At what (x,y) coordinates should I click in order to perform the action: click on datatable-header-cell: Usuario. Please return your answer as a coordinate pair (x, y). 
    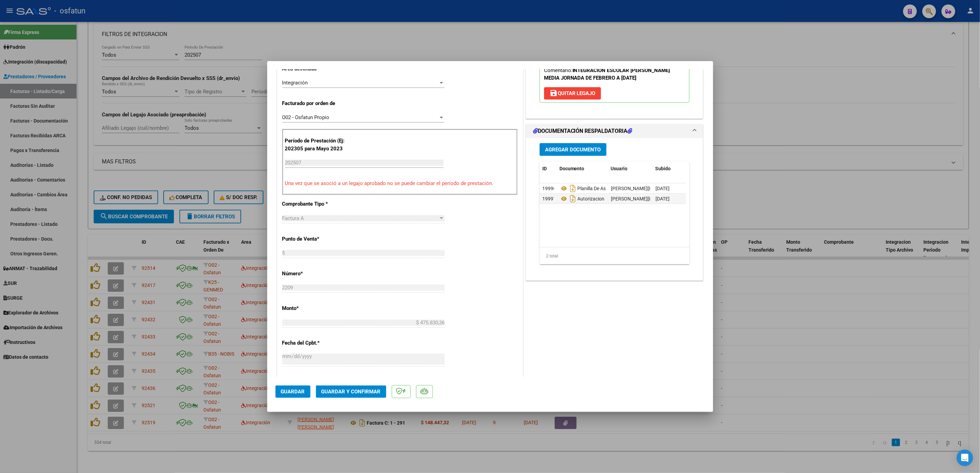
    Looking at the image, I should click on (631, 168).